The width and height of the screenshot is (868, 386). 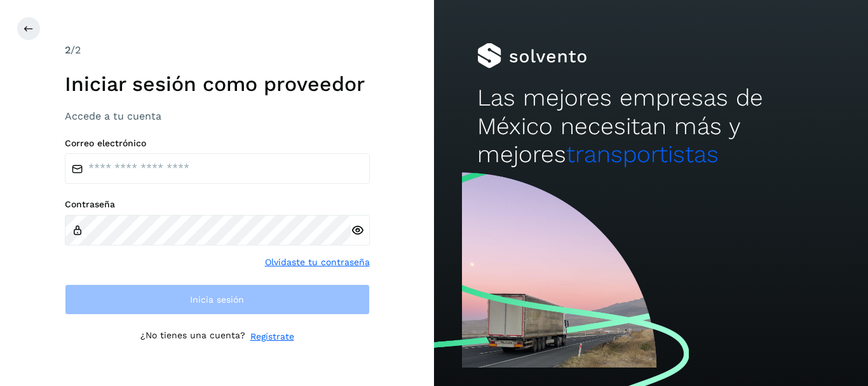 I want to click on span: Inicia sesión, so click(x=217, y=299).